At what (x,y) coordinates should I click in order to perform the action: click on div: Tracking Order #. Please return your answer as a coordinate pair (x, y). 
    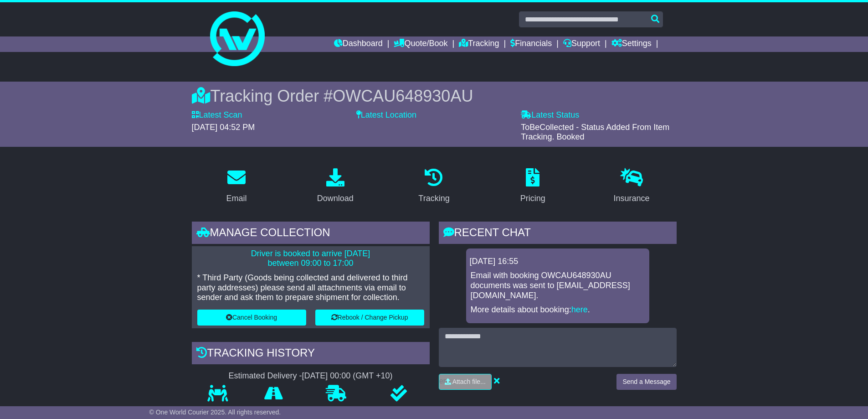
    Looking at the image, I should click on (434, 96).